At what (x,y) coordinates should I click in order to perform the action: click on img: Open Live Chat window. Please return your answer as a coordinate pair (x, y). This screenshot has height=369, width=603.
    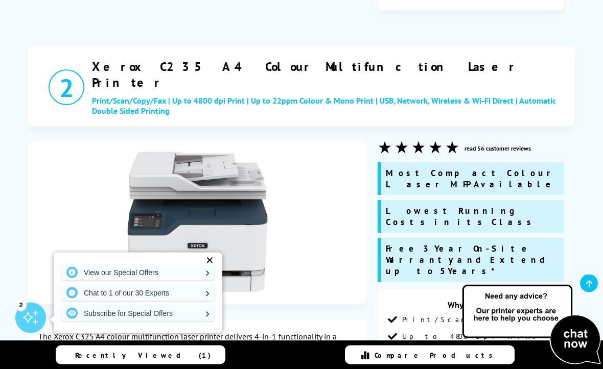
    Looking at the image, I should click on (531, 325).